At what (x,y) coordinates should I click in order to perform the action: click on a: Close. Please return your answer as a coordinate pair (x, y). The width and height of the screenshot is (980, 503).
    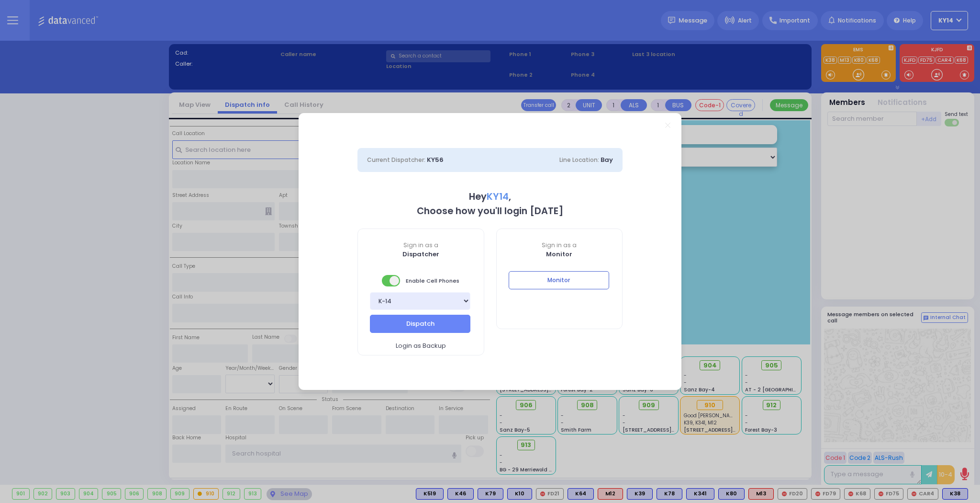
    Looking at the image, I should click on (668, 125).